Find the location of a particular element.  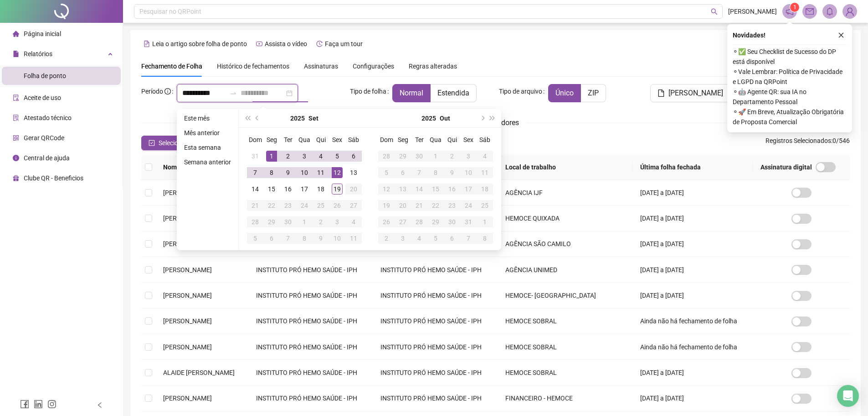

th: Qua is located at coordinates (436, 140).